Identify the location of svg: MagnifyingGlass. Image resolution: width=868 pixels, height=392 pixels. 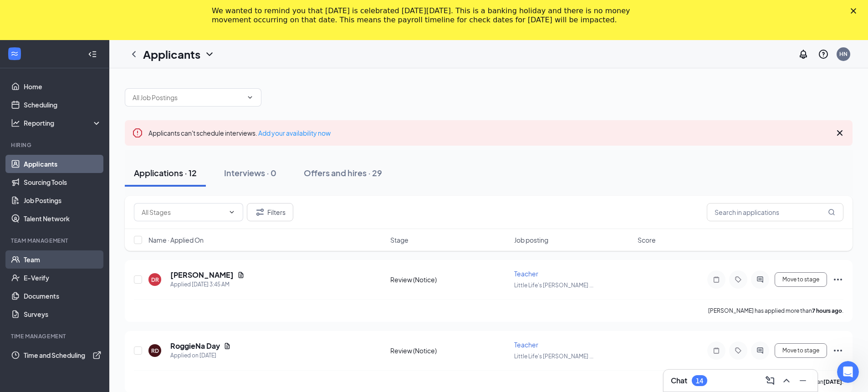
(831, 212).